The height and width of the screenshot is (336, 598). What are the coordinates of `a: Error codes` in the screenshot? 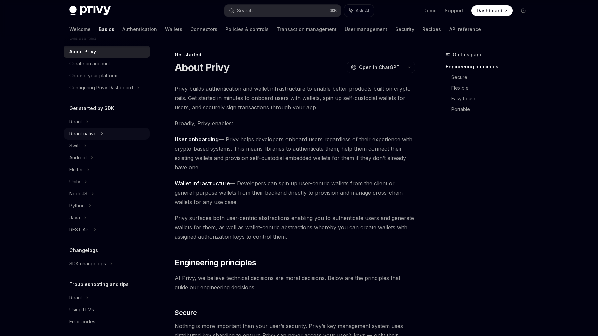 It's located at (107, 322).